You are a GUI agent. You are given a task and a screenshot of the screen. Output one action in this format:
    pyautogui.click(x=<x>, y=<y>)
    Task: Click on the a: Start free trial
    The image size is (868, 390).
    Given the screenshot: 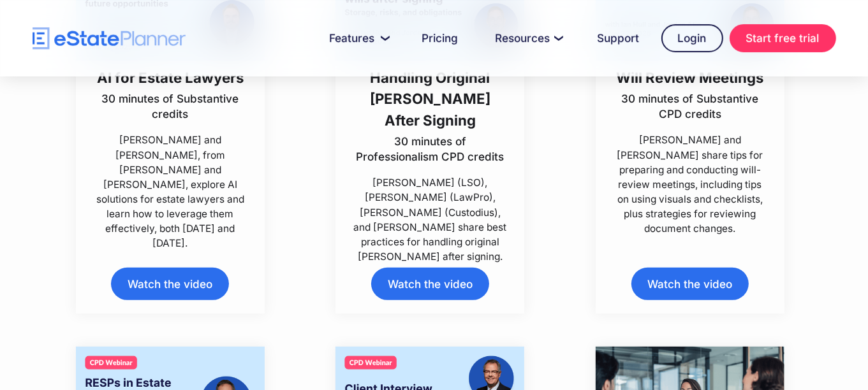 What is the action you would take?
    pyautogui.click(x=782, y=38)
    